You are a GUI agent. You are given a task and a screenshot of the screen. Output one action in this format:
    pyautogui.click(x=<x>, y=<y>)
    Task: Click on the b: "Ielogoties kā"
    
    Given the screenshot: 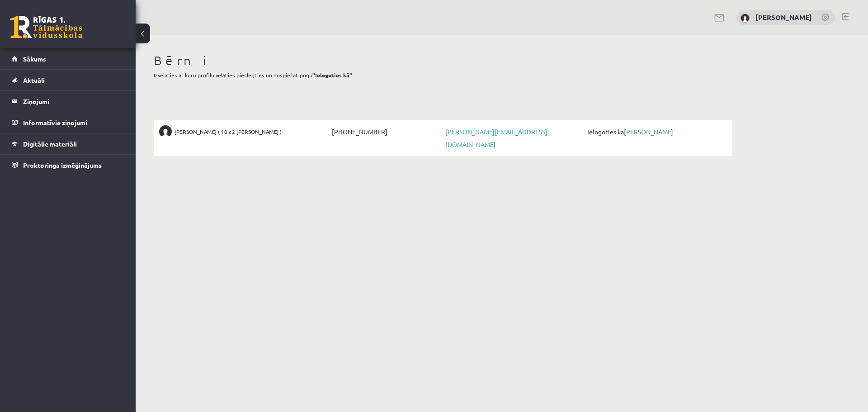 What is the action you would take?
    pyautogui.click(x=332, y=75)
    